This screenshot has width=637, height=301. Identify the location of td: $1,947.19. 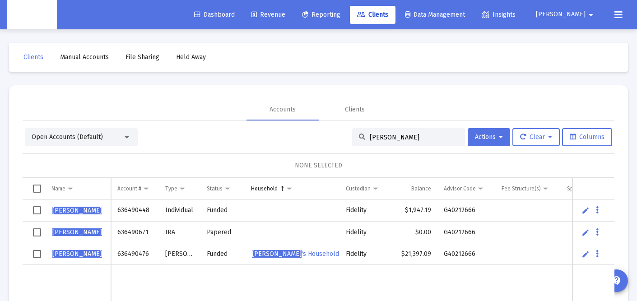
(416, 211).